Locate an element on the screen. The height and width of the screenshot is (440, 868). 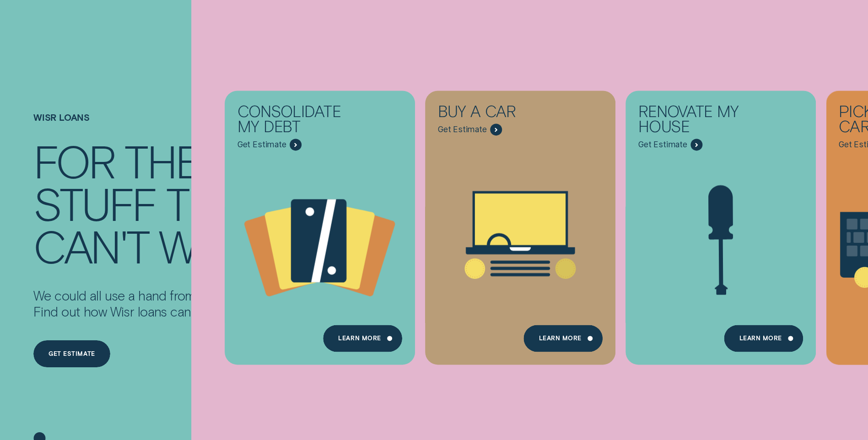
h1: Wisr loans is located at coordinates (150, 125).